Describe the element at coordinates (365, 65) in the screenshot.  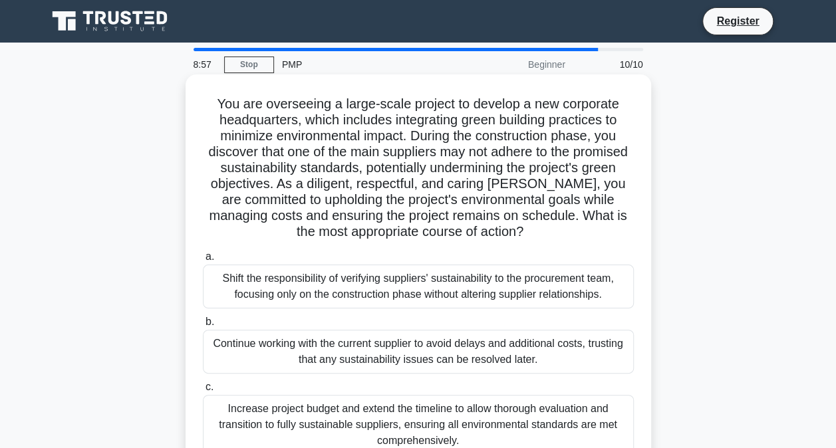
I see `div: PMP` at that location.